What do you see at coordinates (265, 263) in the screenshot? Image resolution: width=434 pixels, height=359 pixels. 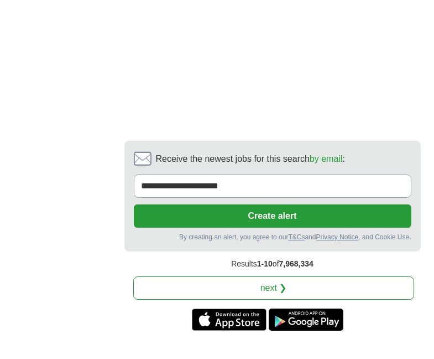 I see `span: 1-10` at bounding box center [265, 263].